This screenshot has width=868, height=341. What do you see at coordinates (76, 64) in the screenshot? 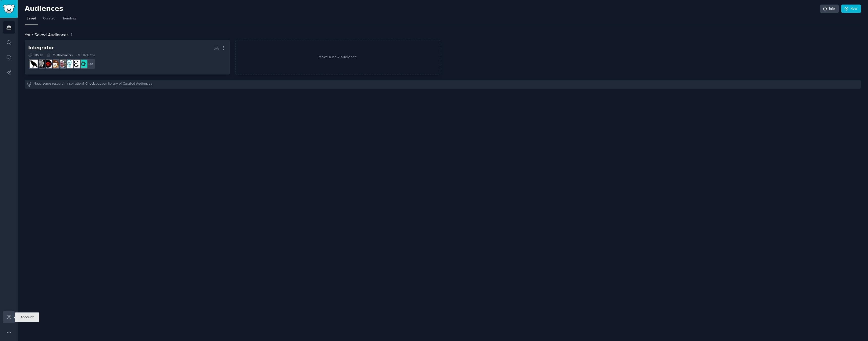
I see `img: epistemology` at bounding box center [76, 64].